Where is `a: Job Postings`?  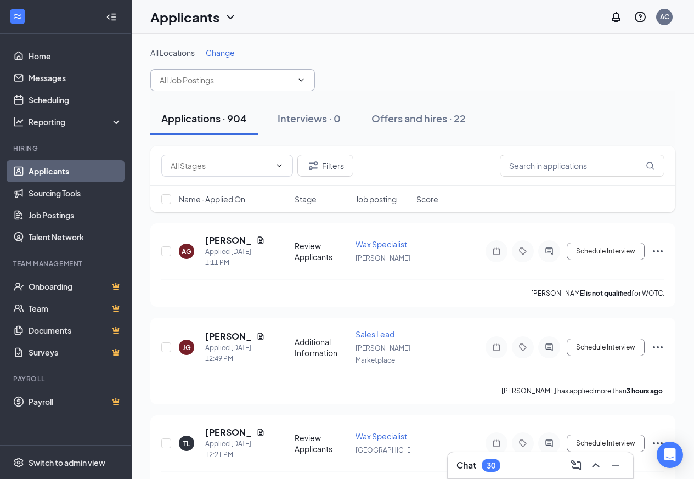
a: Job Postings is located at coordinates (75, 215).